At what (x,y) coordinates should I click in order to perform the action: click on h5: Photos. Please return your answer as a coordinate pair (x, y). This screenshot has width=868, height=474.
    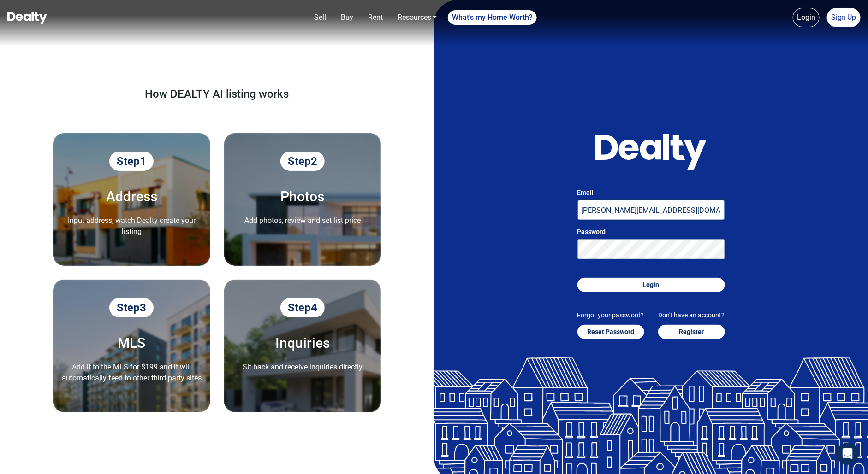
    Looking at the image, I should click on (303, 197).